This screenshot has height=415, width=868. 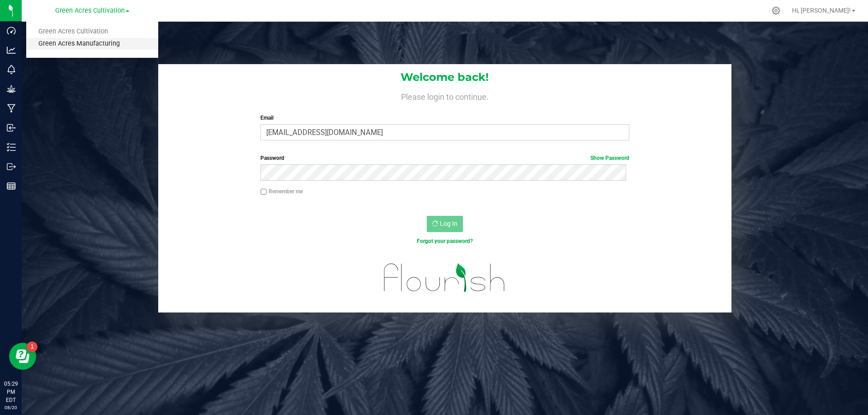 What do you see at coordinates (776, 10) in the screenshot?
I see `div: Manage settings` at bounding box center [776, 10].